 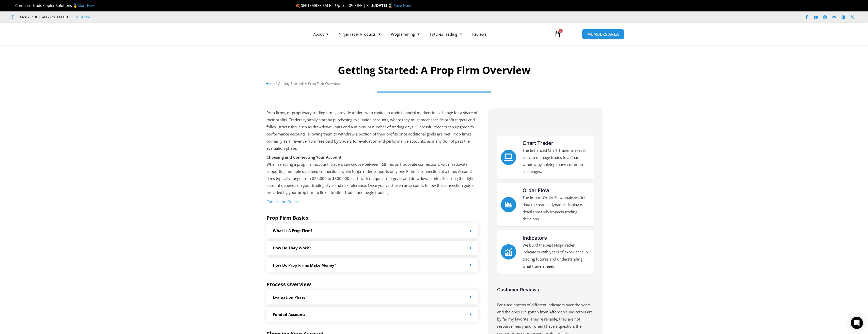 I want to click on a: What is a prop firm?, so click(x=292, y=231).